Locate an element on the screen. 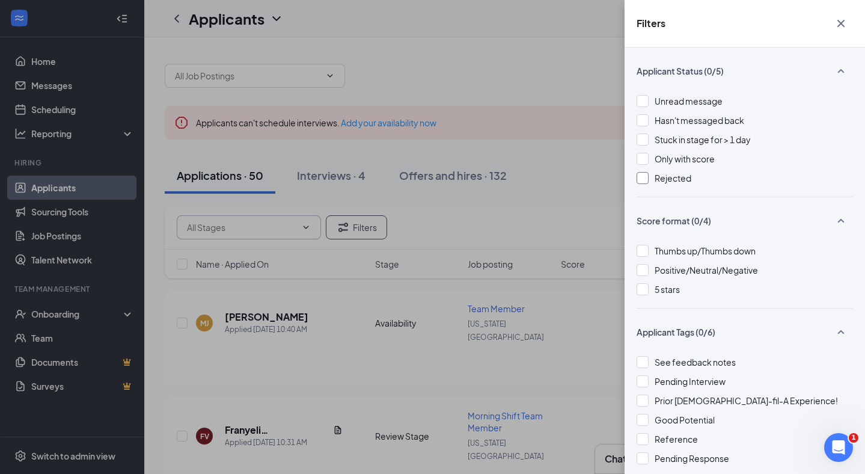 The height and width of the screenshot is (474, 865). span: Only with score is located at coordinates (685, 159).